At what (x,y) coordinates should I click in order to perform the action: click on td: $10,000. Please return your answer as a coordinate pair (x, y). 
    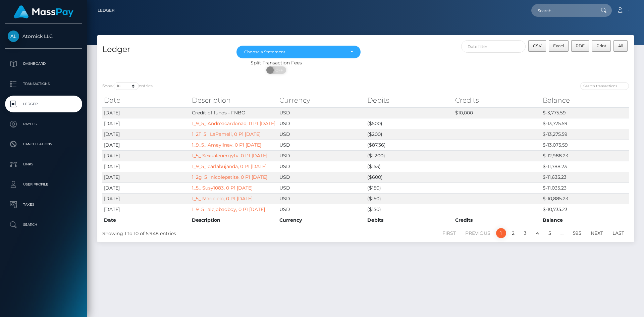
    Looking at the image, I should click on (497, 113).